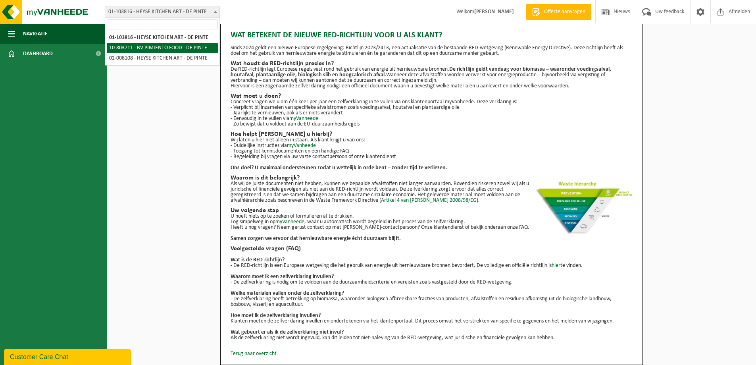 This screenshot has width=756, height=365. Describe the element at coordinates (431, 151) in the screenshot. I see `p: - Toegang tot kennisdocumenten en een handige FAQ` at that location.